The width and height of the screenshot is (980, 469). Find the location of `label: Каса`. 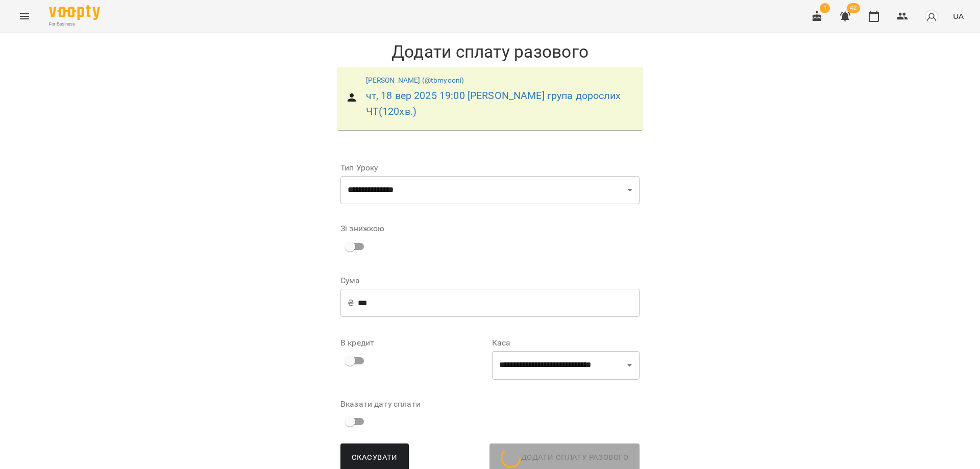

label: Каса is located at coordinates (566, 343).